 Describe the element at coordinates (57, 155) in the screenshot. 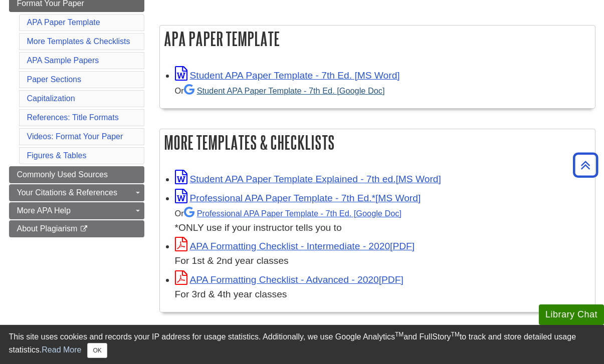

I see `a: Figures & Tables` at that location.